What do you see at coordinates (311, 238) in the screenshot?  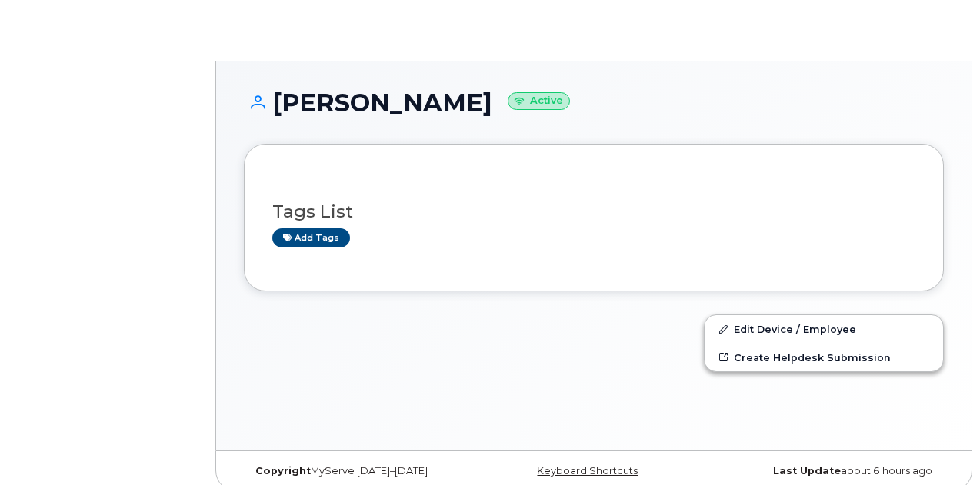 I see `a: Add tags` at bounding box center [311, 238].